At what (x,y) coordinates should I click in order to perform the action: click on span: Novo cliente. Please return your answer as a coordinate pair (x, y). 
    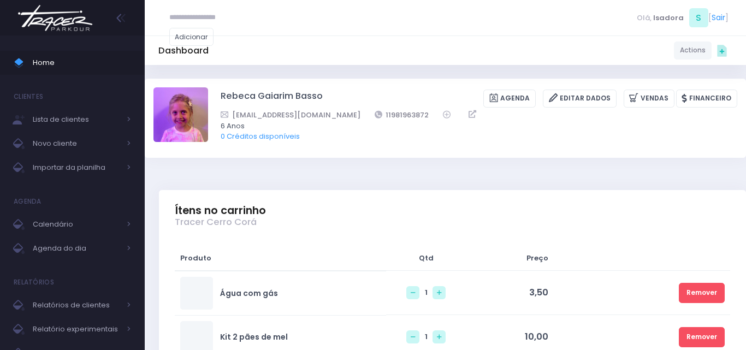
    Looking at the image, I should click on (76, 144).